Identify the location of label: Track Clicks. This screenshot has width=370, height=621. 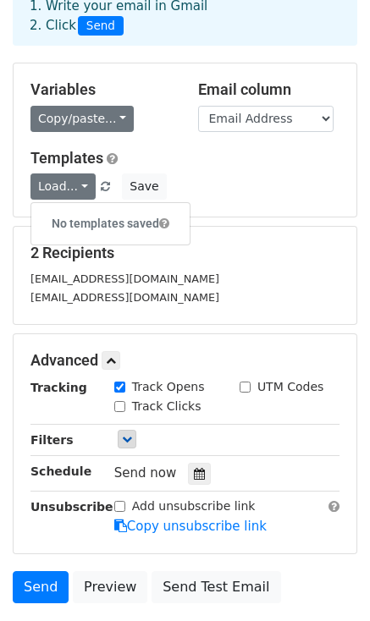
(167, 406).